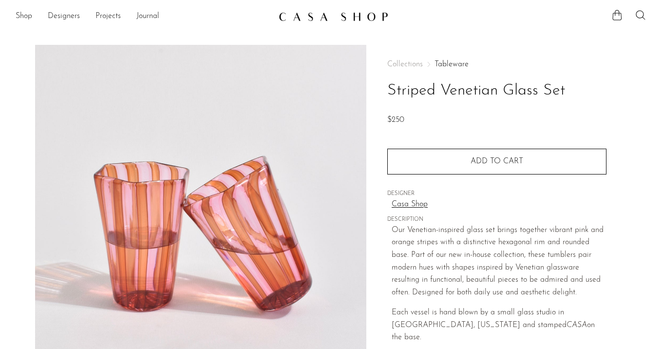  Describe the element at coordinates (497, 64) in the screenshot. I see `nav: Breadcrumbs` at that location.